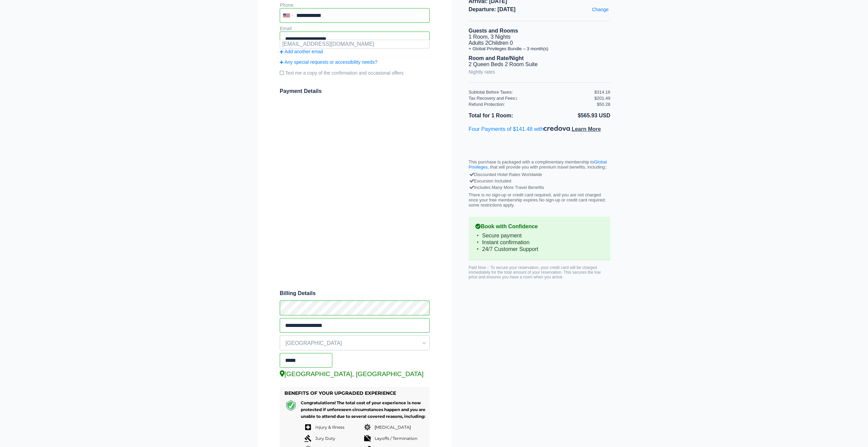 The width and height of the screenshot is (868, 447). I want to click on a: Nightly rates, so click(482, 71).